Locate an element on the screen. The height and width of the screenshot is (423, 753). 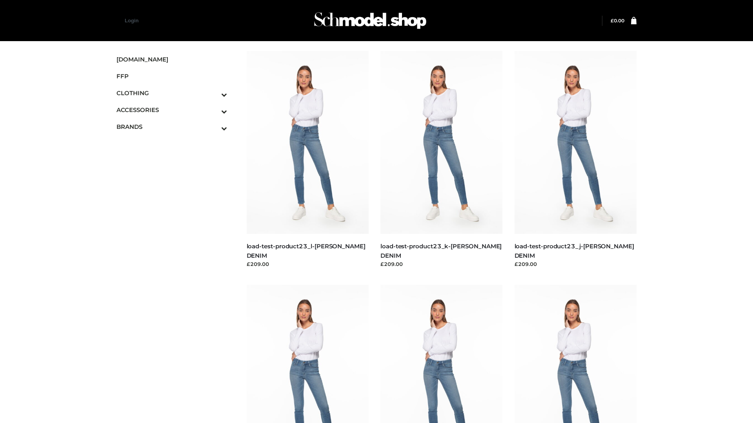
a: FFP is located at coordinates (172, 76).